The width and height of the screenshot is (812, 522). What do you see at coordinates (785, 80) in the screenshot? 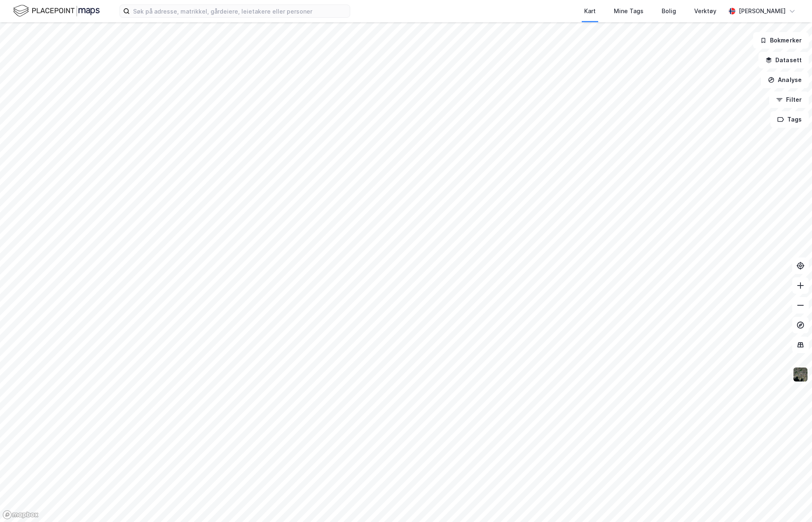
I see `button: Analyse` at bounding box center [785, 80].